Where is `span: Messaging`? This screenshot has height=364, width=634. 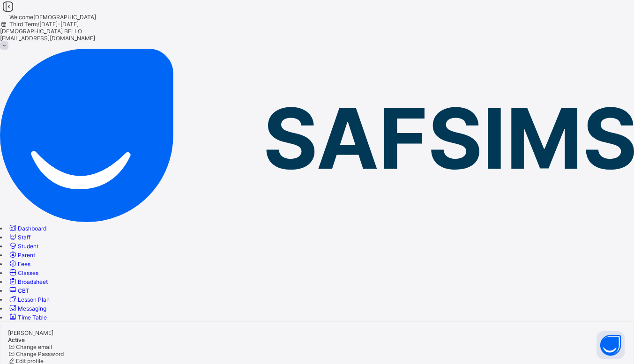
span: Messaging is located at coordinates (32, 308).